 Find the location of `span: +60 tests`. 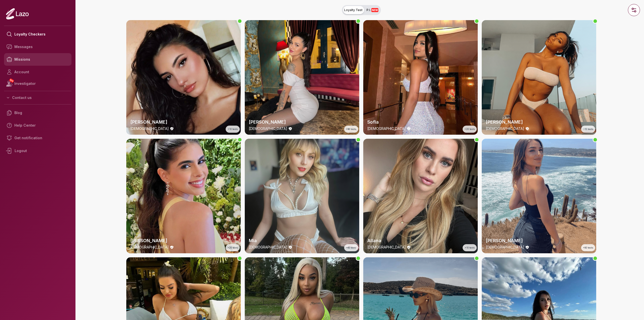

span: +60 tests is located at coordinates (351, 248).